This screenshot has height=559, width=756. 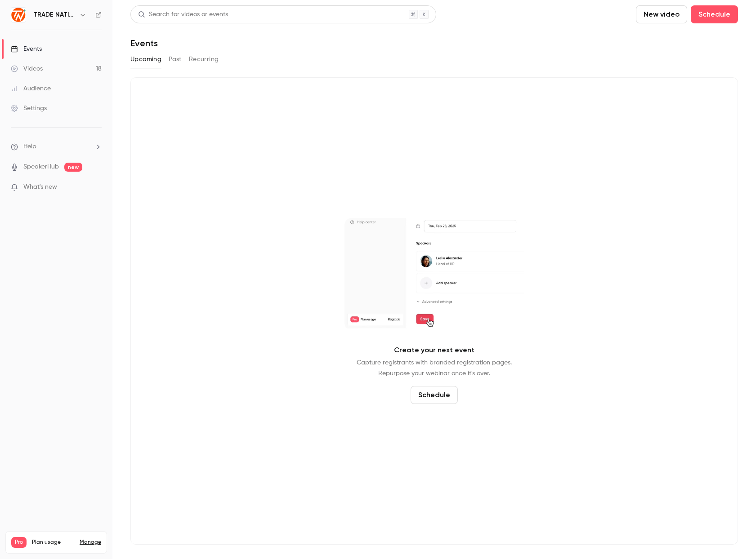 What do you see at coordinates (146, 59) in the screenshot?
I see `button: Upcoming` at bounding box center [146, 59].